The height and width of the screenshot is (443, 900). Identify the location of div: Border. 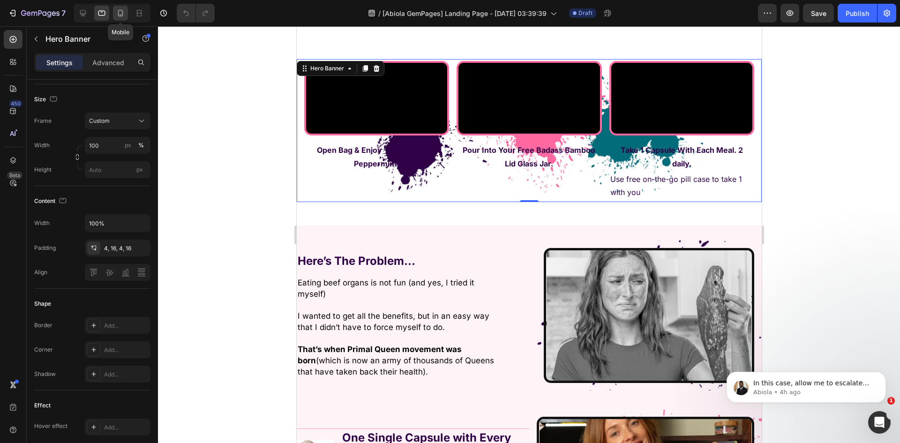
(43, 325).